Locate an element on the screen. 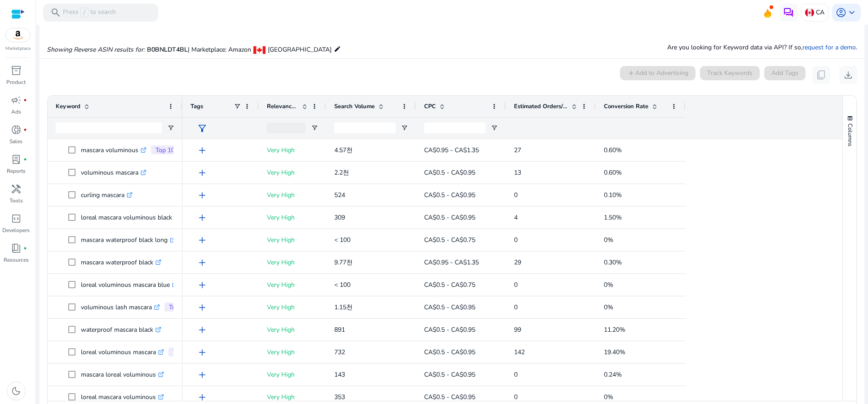 The image size is (868, 404). span: 309 is located at coordinates (339, 217).